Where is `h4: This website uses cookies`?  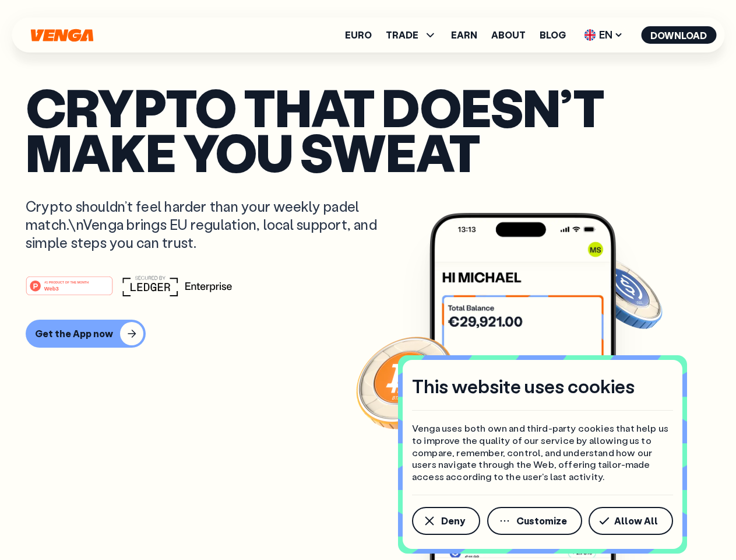
h4: This website uses cookies is located at coordinates (524, 386).